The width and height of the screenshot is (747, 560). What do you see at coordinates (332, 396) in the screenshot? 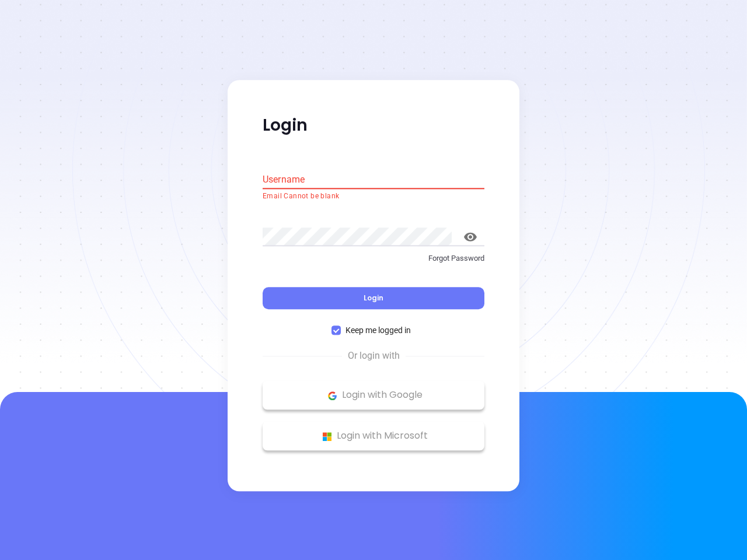
I see `img: Google Logo` at bounding box center [332, 396].